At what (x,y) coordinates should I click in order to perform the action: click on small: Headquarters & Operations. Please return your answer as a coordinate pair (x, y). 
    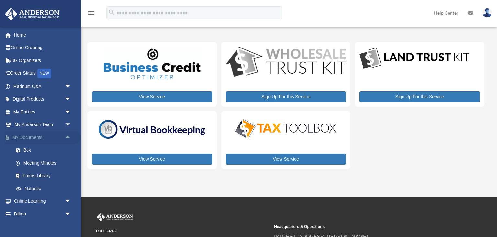
    Looking at the image, I should click on (361, 227).